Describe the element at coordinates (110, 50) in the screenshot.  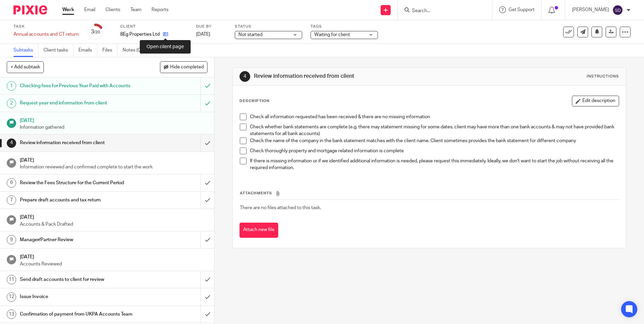
I see `a: Files` at that location.